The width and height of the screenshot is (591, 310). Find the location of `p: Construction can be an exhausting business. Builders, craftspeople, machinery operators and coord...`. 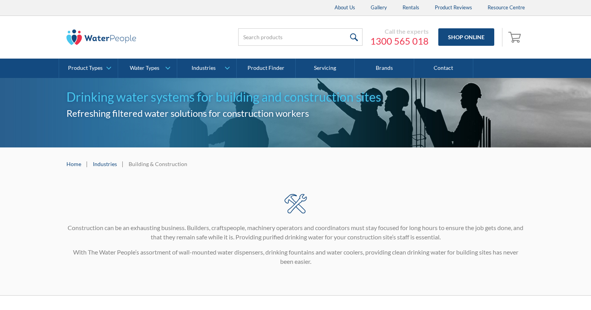

p: Construction can be an exhausting business. Builders, craftspeople, machinery operators and coord... is located at coordinates (295, 233).